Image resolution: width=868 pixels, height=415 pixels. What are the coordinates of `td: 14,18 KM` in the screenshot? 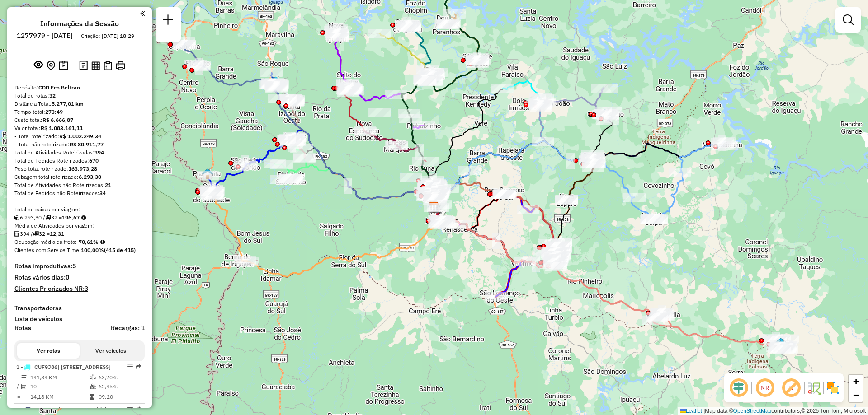 It's located at (59, 397).